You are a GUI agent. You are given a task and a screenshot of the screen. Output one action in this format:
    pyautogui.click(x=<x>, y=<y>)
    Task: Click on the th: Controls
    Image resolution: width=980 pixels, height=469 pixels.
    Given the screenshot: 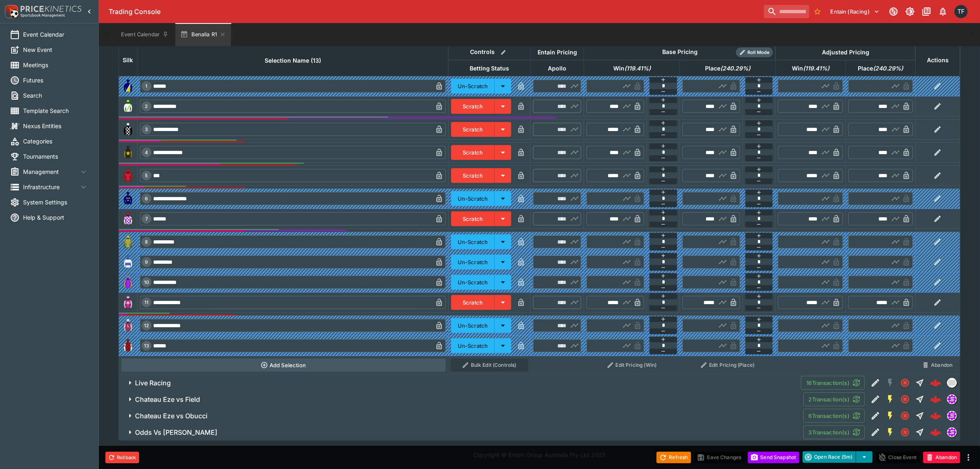 What is the action you would take?
    pyautogui.click(x=490, y=52)
    